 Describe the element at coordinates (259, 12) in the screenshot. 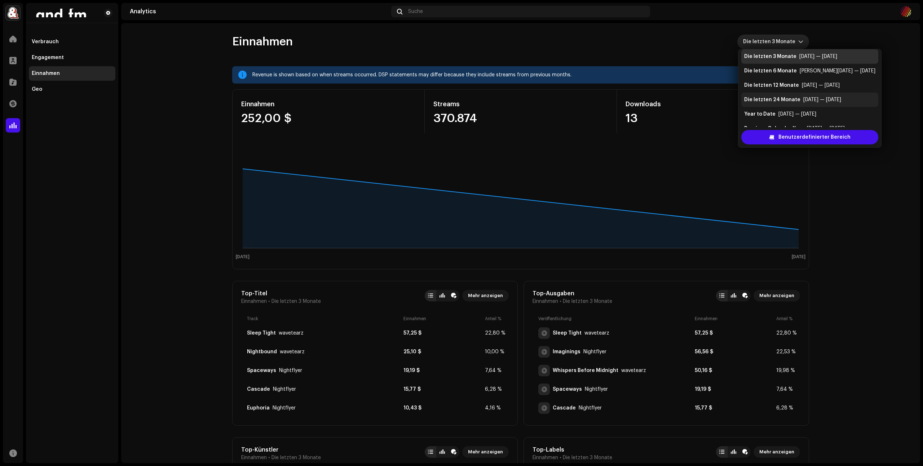

I see `div: Analytics` at that location.